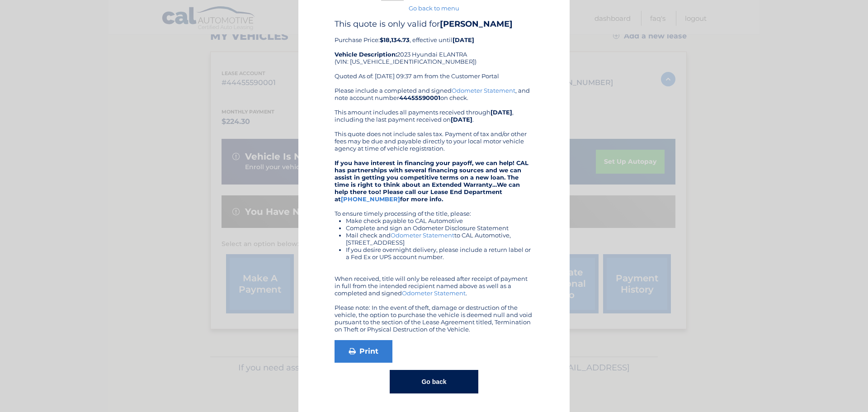  What do you see at coordinates (434, 210) in the screenshot?
I see `div: Please include a completed and signed , and note account number on check. This amount includes al...` at bounding box center [434, 210].